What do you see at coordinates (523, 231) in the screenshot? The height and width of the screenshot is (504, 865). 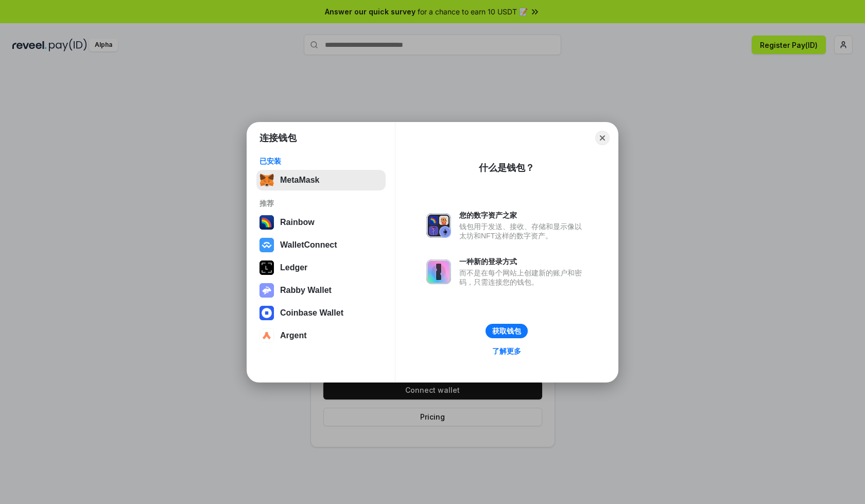 I see `div: 钱包用于发送、接收、存储和显示像以太坊和NFT这样的数字资产。` at bounding box center [523, 231].